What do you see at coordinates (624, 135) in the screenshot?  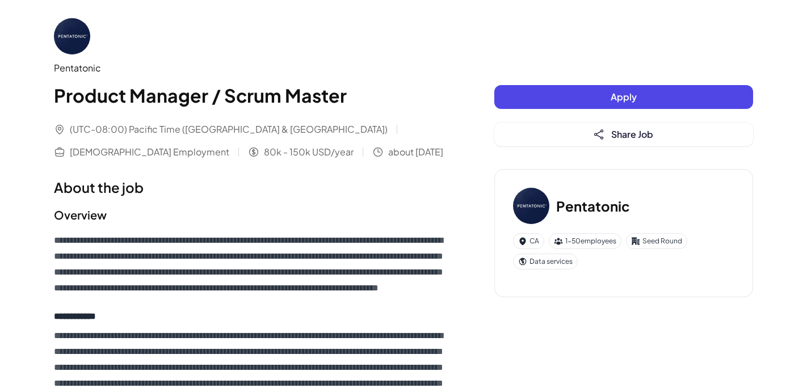 I see `button: Share Job` at bounding box center [624, 135].